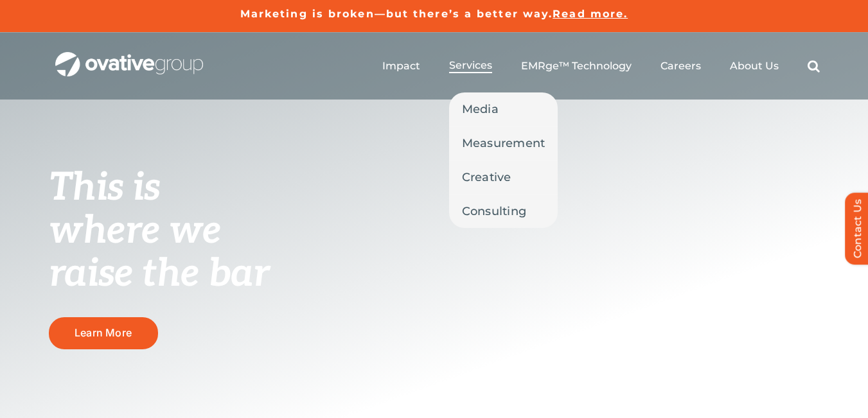 The image size is (868, 418). I want to click on a: Read more., so click(590, 14).